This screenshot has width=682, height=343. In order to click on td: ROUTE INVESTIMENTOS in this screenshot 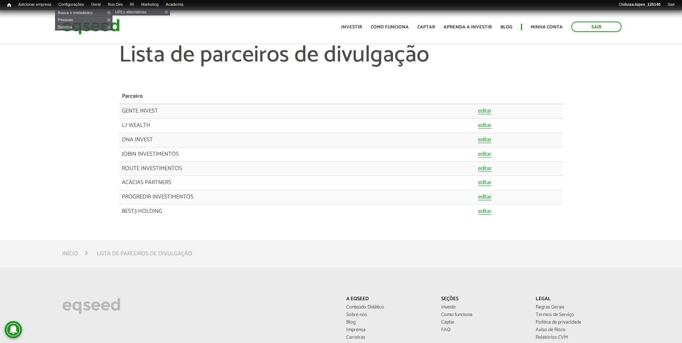, I will do `click(297, 169)`.